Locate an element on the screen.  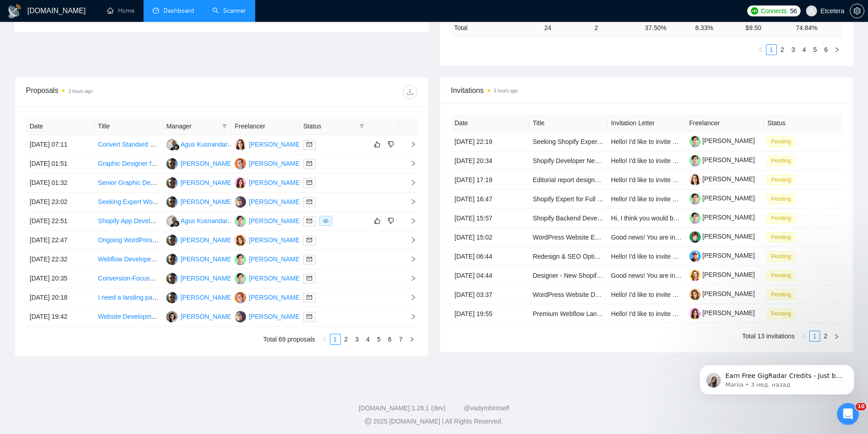
span: dislike is located at coordinates (391, 221).